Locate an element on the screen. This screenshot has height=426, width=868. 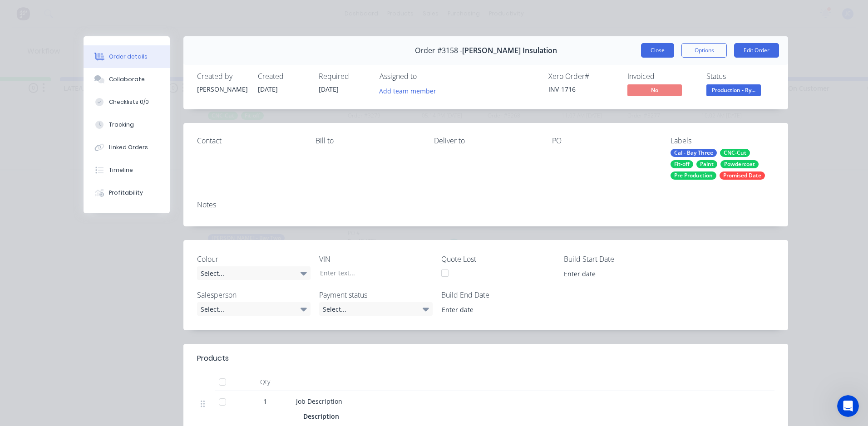
div: PO is located at coordinates (604, 141).